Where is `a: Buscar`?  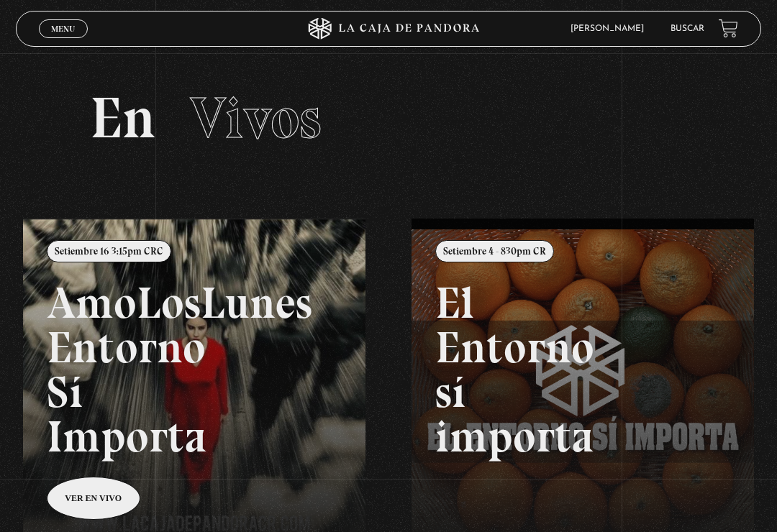 a: Buscar is located at coordinates (687, 29).